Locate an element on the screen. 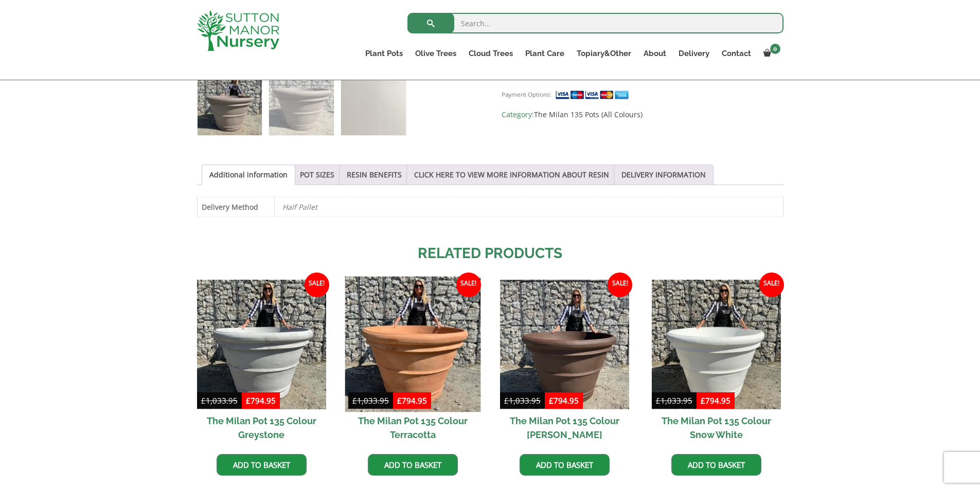 This screenshot has height=490, width=980. p: Half Pallet is located at coordinates (529, 207).